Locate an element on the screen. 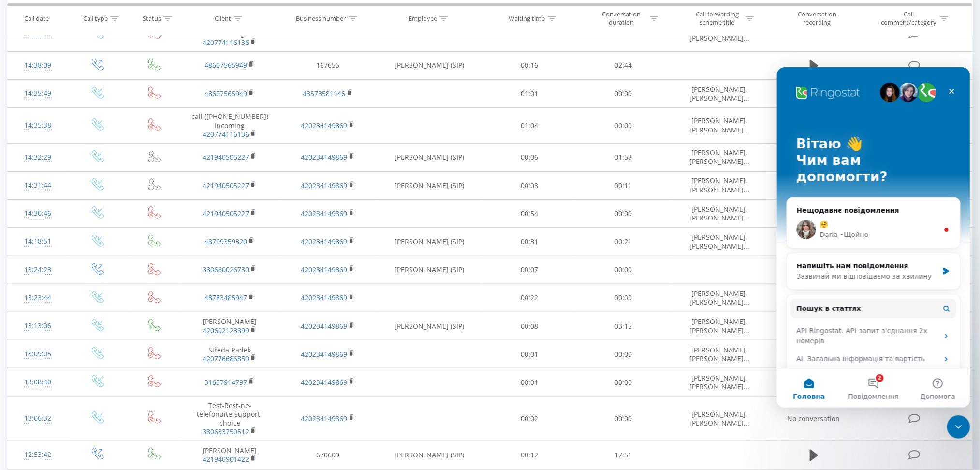 The height and width of the screenshot is (470, 980). div: 14:18:51 is located at coordinates (38, 241).